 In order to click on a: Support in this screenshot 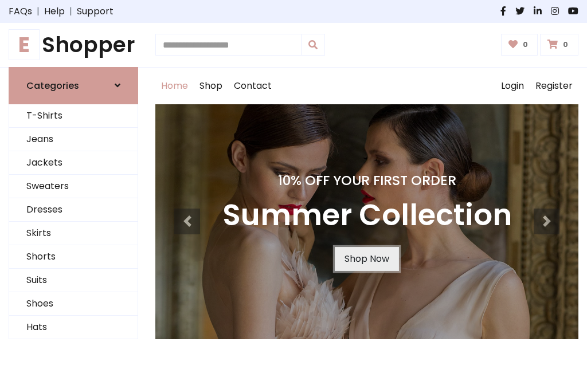, I will do `click(95, 11)`.